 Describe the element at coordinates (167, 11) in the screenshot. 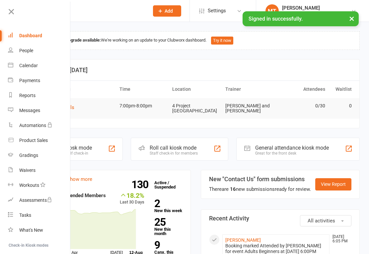

I see `button: Add` at that location.